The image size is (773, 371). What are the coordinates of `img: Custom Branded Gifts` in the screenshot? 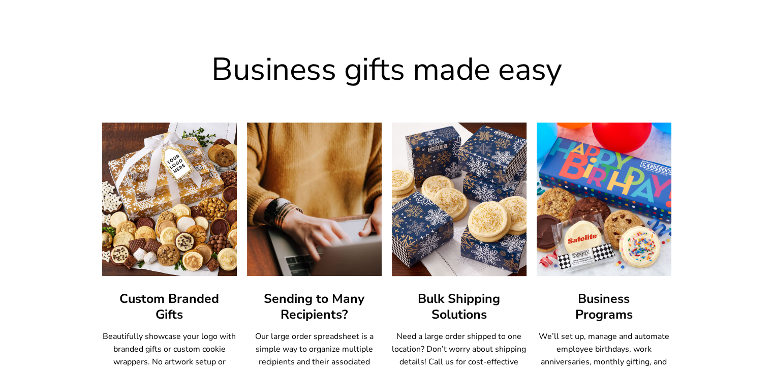 It's located at (169, 199).